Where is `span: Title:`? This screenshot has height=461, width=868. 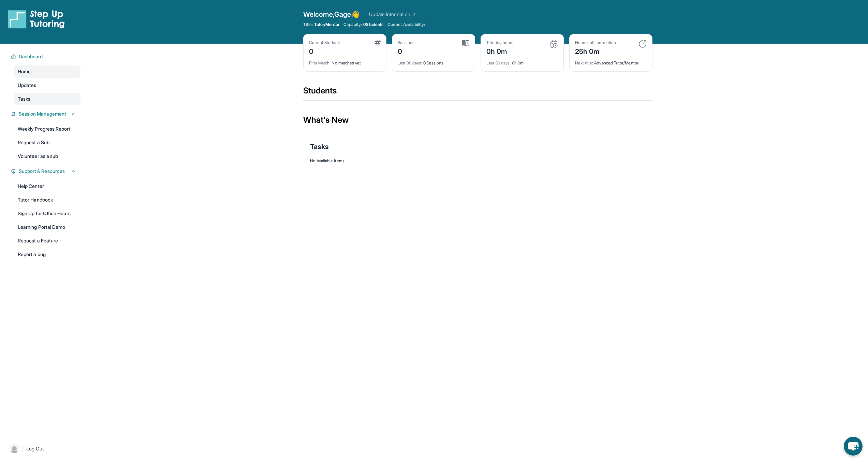 span: Title: is located at coordinates (308, 24).